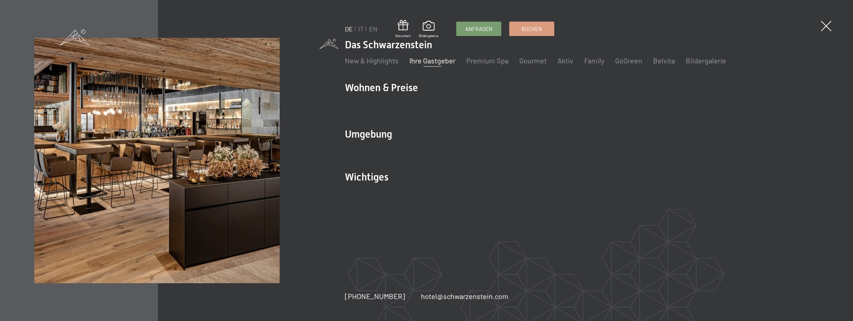  Describe the element at coordinates (403, 29) in the screenshot. I see `a: Gutschein` at that location.